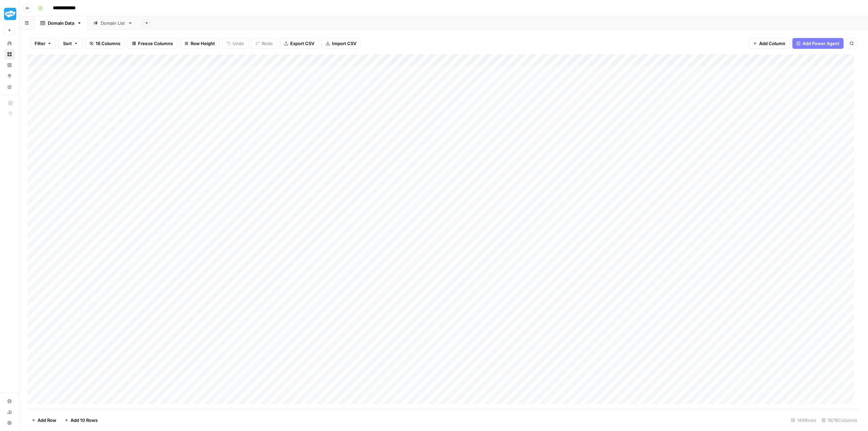 This screenshot has width=868, height=431. What do you see at coordinates (108, 43) in the screenshot?
I see `span: 16 Columns` at bounding box center [108, 43].